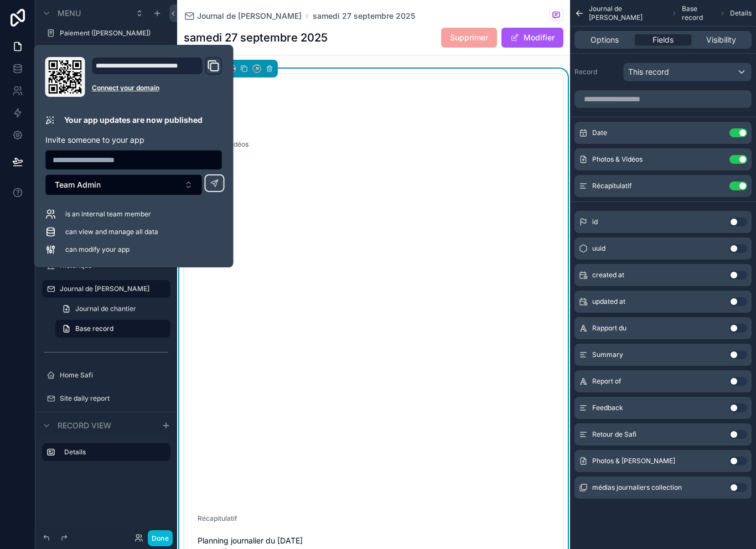 The height and width of the screenshot is (549, 756). Describe the element at coordinates (112, 232) in the screenshot. I see `span: can view and manage all data` at that location.